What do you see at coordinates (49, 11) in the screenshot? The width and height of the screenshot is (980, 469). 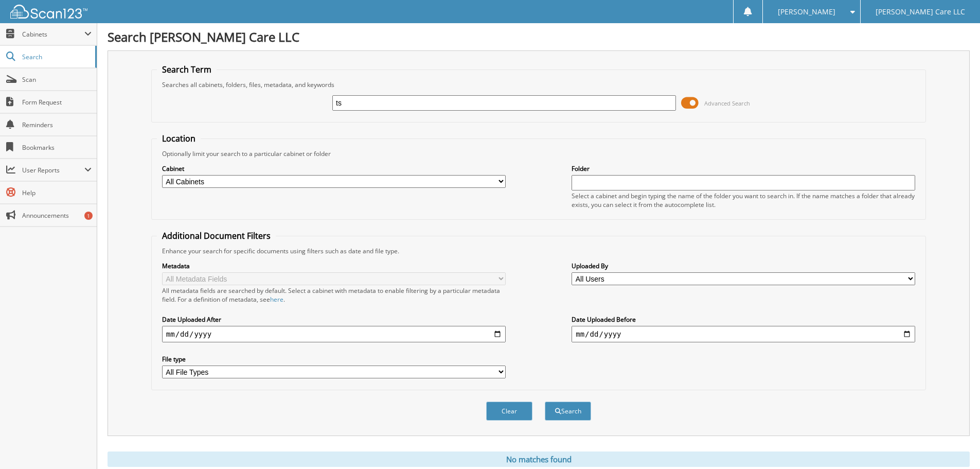 I see `img: scan123-logo-white.svg` at bounding box center [49, 11].